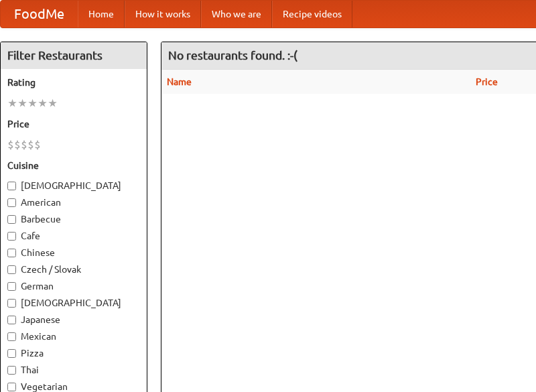 This screenshot has height=392, width=536. What do you see at coordinates (74, 253) in the screenshot?
I see `label: Chinese` at bounding box center [74, 253].